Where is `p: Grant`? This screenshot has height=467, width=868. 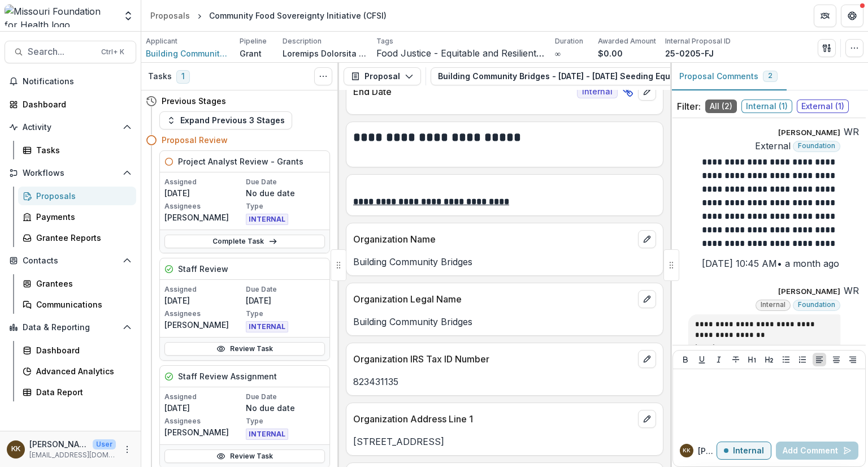
p: Grant is located at coordinates (250, 53).